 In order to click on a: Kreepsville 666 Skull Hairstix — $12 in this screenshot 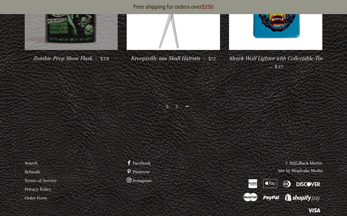, I will do `click(173, 58)`.